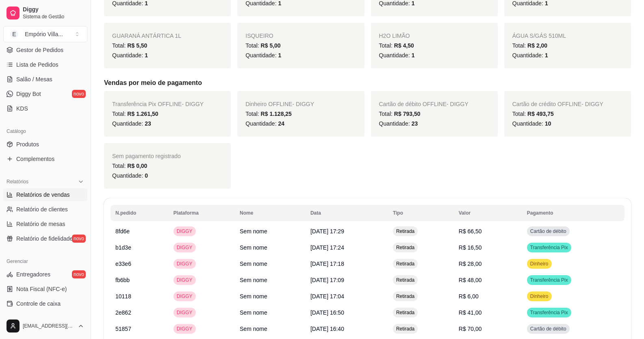 The image size is (644, 339). What do you see at coordinates (122, 231) in the screenshot?
I see `span: 8fd6e` at bounding box center [122, 231].